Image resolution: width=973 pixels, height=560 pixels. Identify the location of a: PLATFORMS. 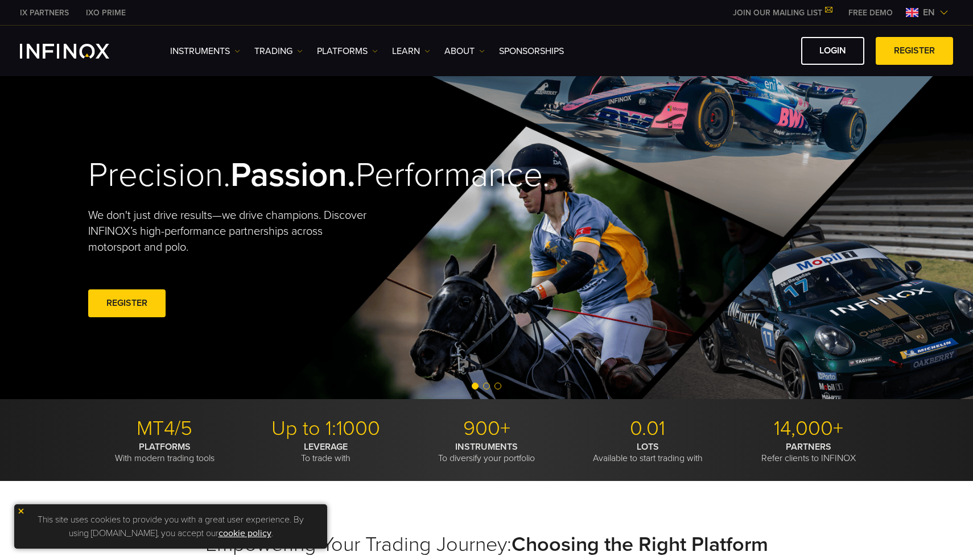
(347, 51).